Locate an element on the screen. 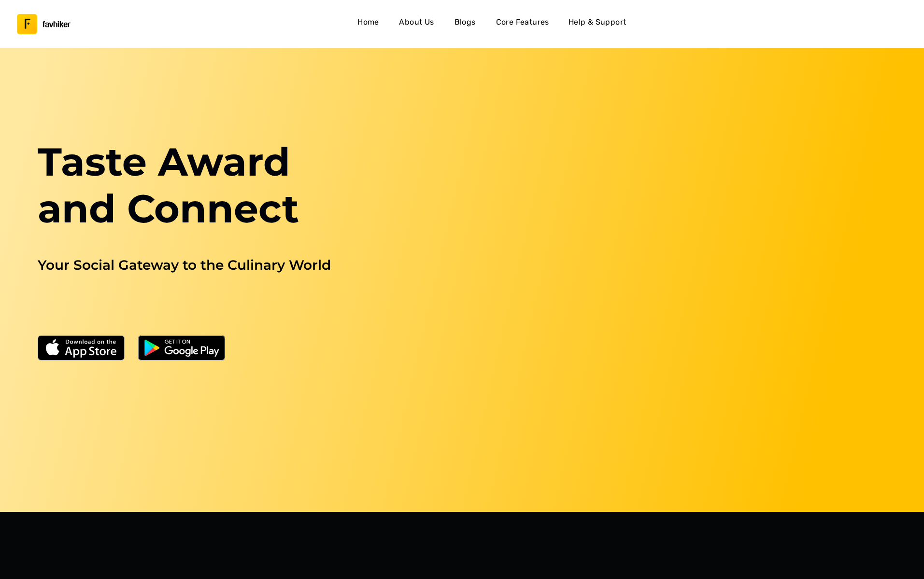 Image resolution: width=924 pixels, height=579 pixels. button: Help & Support is located at coordinates (597, 24).